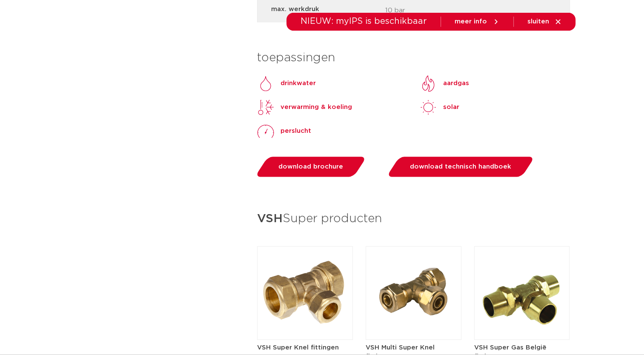  I want to click on p: verwarming & koeling, so click(316, 107).